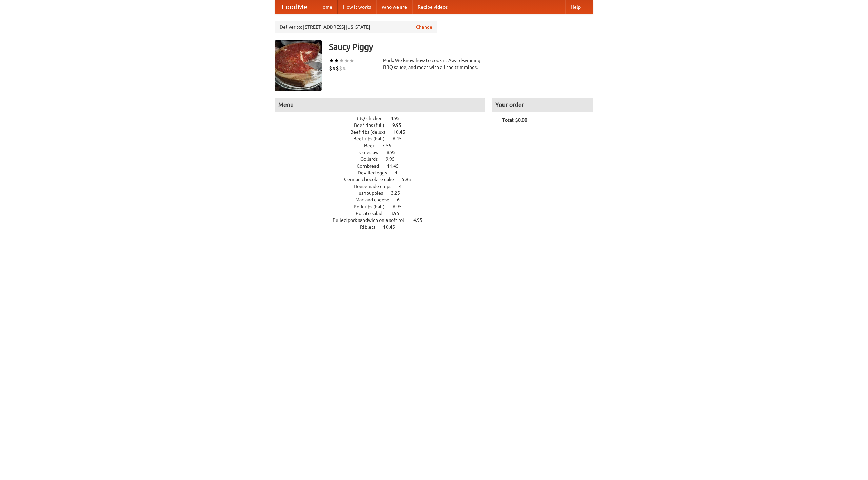 This screenshot has height=480, width=868. Describe the element at coordinates (576, 7) in the screenshot. I see `a: Help` at that location.